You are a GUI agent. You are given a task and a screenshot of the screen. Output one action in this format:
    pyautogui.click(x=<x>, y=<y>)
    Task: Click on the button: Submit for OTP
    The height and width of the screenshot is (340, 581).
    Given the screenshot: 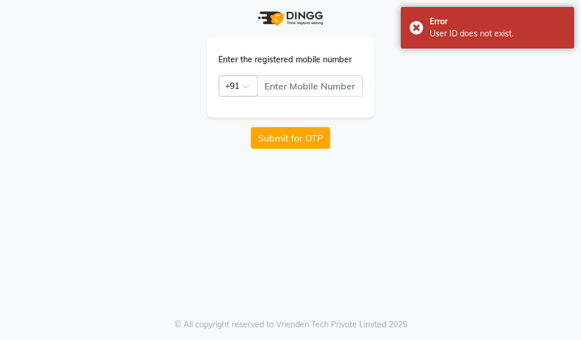 What is the action you would take?
    pyautogui.click(x=291, y=138)
    